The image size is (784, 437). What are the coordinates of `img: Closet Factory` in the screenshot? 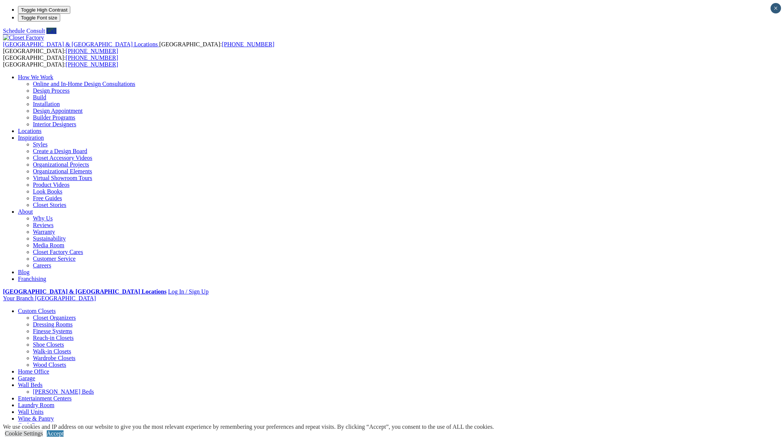 It's located at (24, 38).